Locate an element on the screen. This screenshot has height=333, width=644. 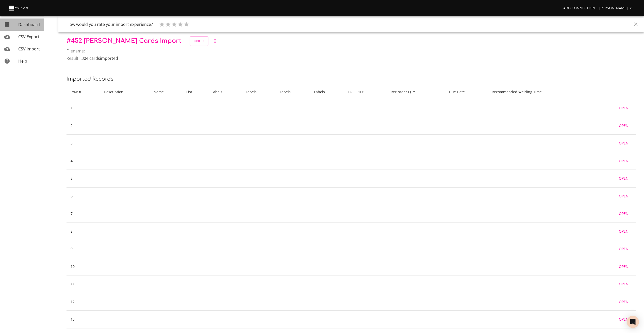
span: CSV Export is located at coordinates (29, 37).